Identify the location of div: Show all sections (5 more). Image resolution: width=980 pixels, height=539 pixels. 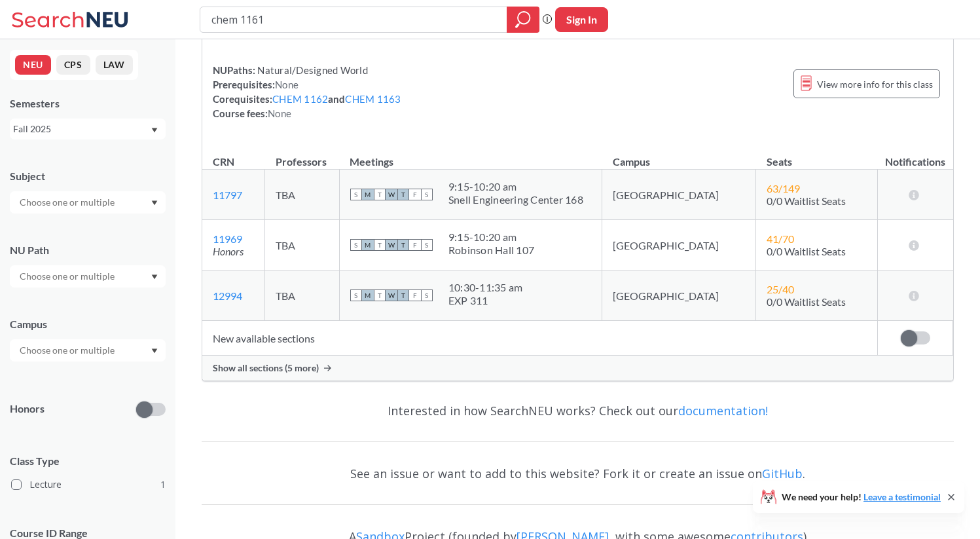
(577, 368).